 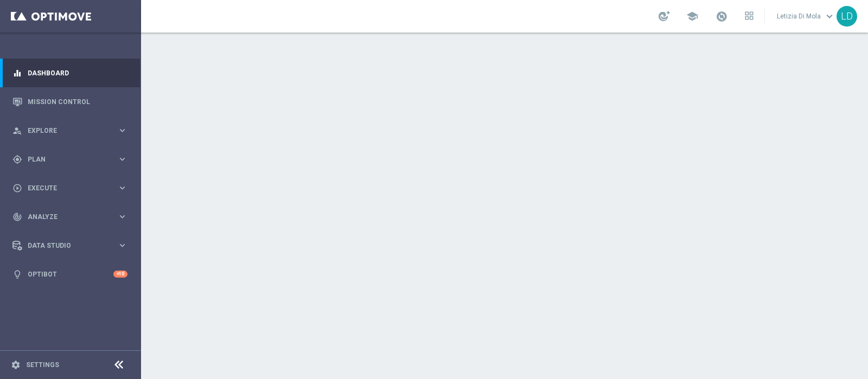 I want to click on div: Optibot, so click(x=70, y=274).